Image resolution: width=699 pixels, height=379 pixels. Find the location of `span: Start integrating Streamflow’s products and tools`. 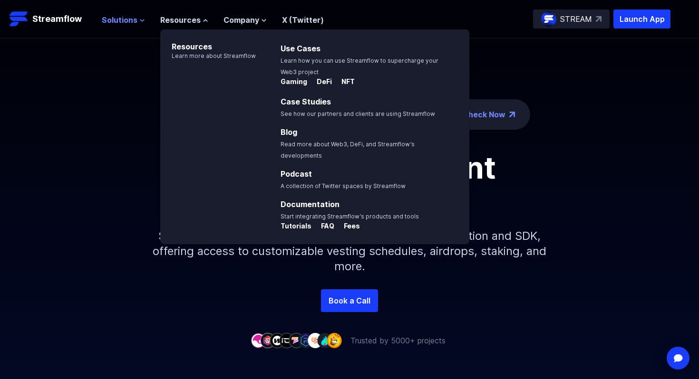

span: Start integrating Streamflow’s products and tools is located at coordinates (349, 216).